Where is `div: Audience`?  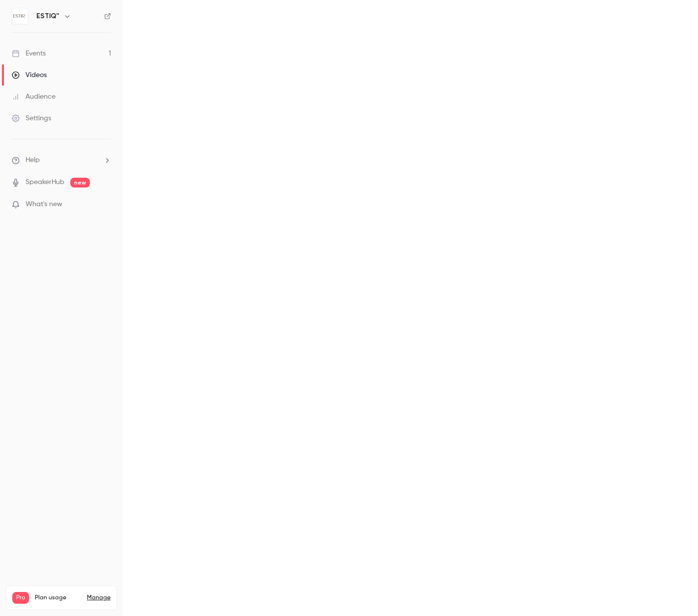
div: Audience is located at coordinates (33, 97).